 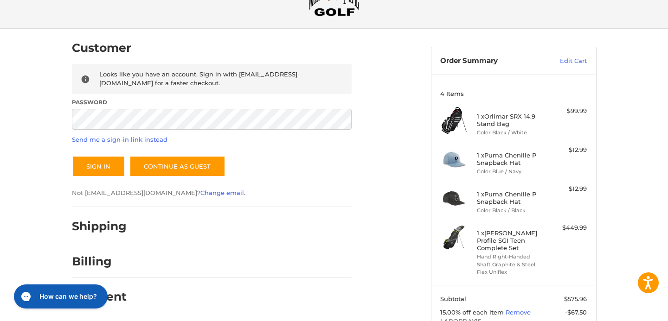 What do you see at coordinates (513, 94) in the screenshot?
I see `h3: 4 Items` at bounding box center [513, 94].